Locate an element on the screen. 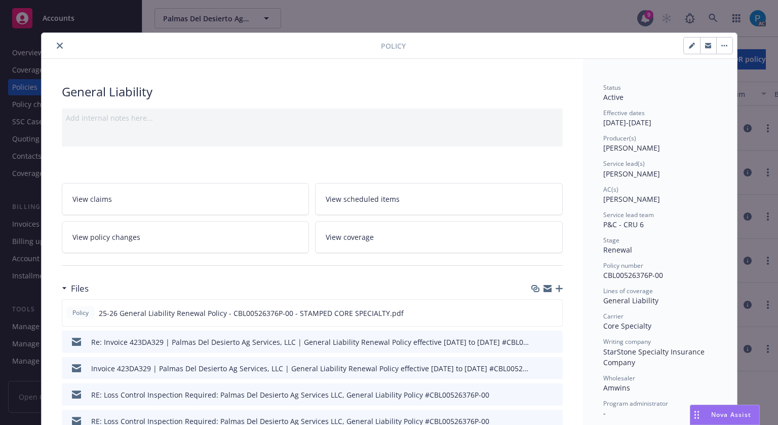 This screenshot has width=778, height=425. span: Carrier is located at coordinates (614, 316).